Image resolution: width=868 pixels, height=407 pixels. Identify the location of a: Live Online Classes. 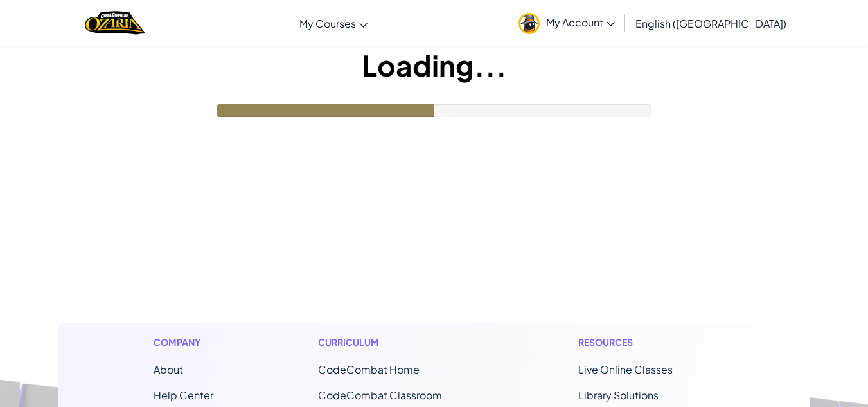
(625, 369).